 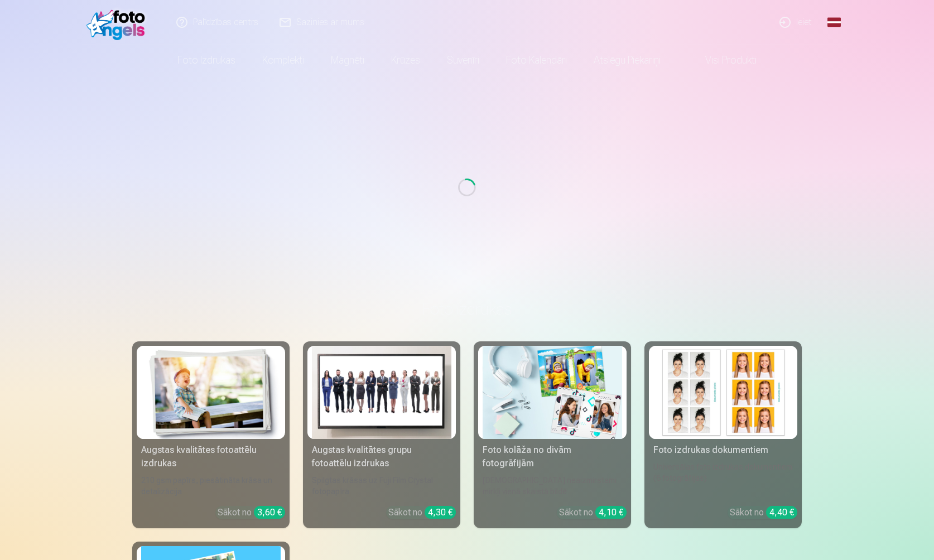 What do you see at coordinates (611, 512) in the screenshot?
I see `div: 4,10 €` at bounding box center [611, 512].